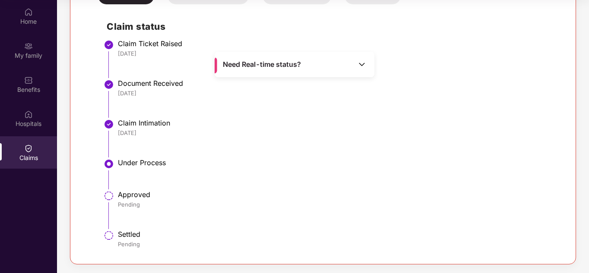 The height and width of the screenshot is (273, 589). Describe the element at coordinates (28, 80) in the screenshot. I see `img: svg+xml;base64,PHN2ZyBpZD0iQmVuZWZpdHMiIHhtbG5zPSJodHRwOi8vd3d3LnczLm9yZy8yMDAwL3N2ZyIgd2lkdGg9Ij...` at that location.